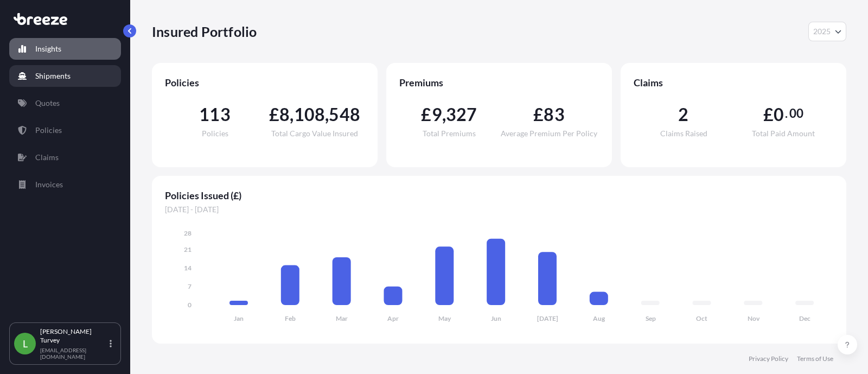 The image size is (868, 374). I want to click on tspan: 7, so click(189, 286).